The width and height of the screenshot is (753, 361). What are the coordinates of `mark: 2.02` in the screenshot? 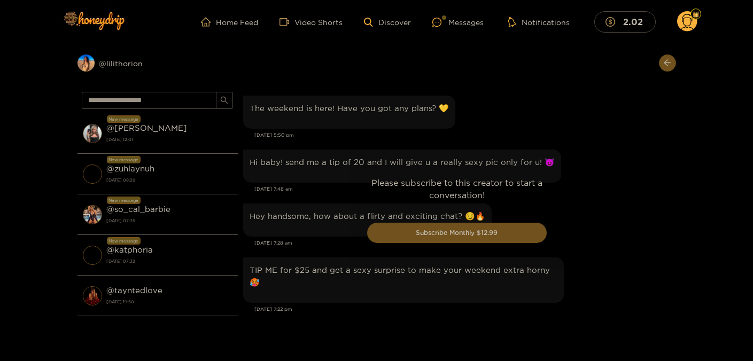 It's located at (633, 21).